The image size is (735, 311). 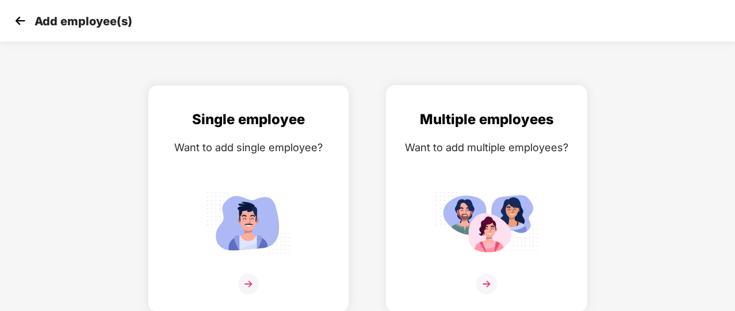 What do you see at coordinates (249, 120) in the screenshot?
I see `div: Single employee` at bounding box center [249, 120].